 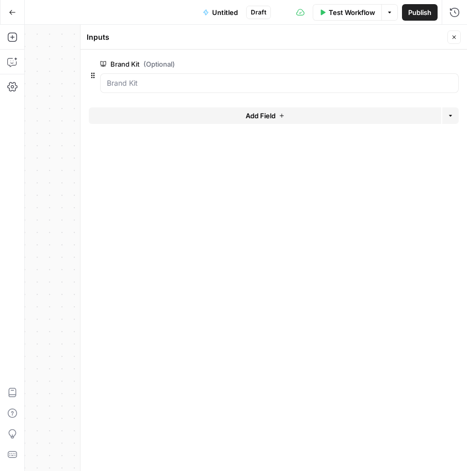 What do you see at coordinates (420, 12) in the screenshot?
I see `button: Publish` at bounding box center [420, 12].